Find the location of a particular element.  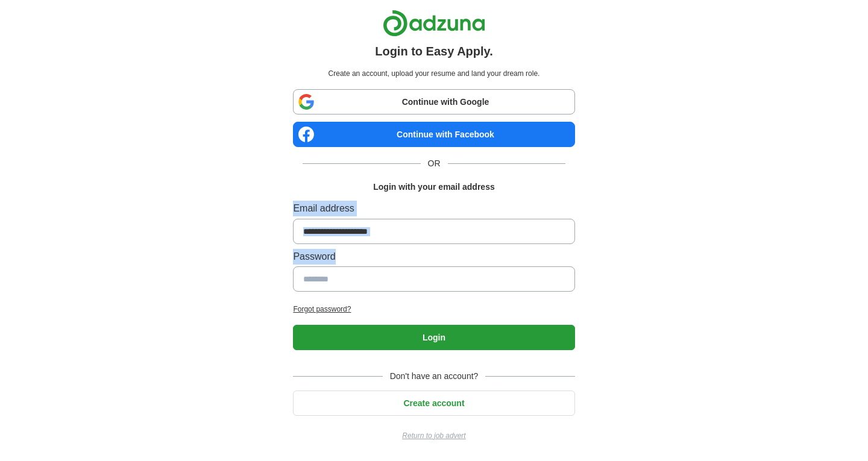

button: Create account is located at coordinates (434, 403).